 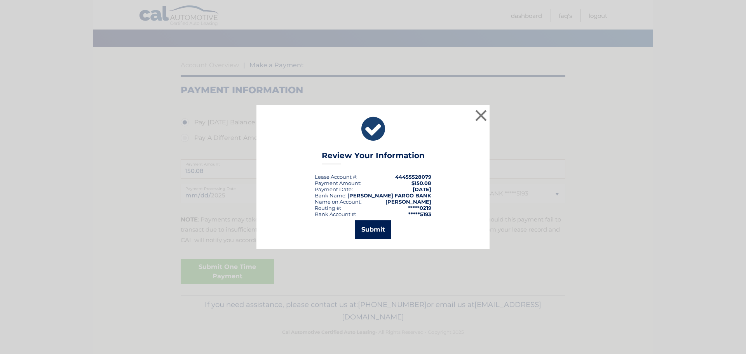 I want to click on div: Payment Amount:, so click(x=338, y=183).